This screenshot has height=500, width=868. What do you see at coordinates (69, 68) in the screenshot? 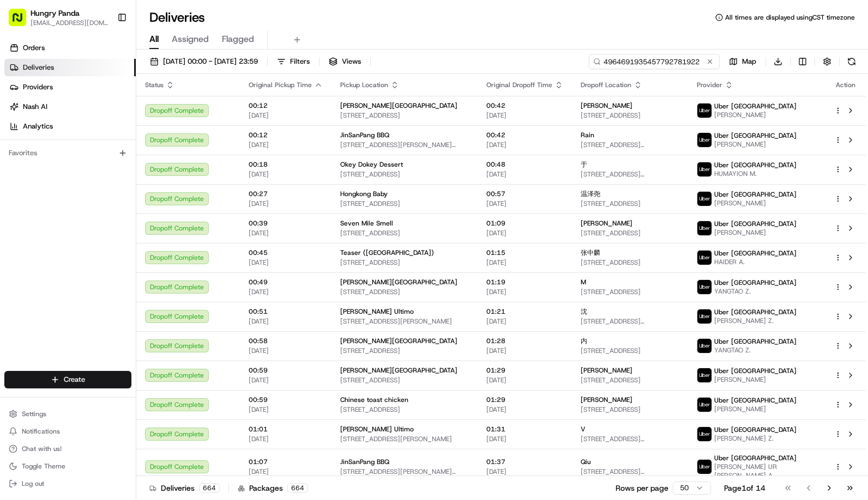
I see `a: Deliveries` at bounding box center [69, 68].